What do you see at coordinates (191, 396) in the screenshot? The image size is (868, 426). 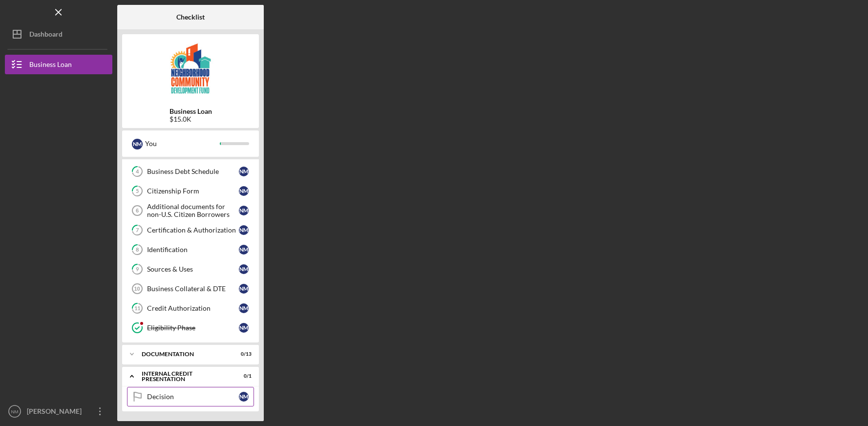 I see `a: DecisionNM` at bounding box center [191, 396].